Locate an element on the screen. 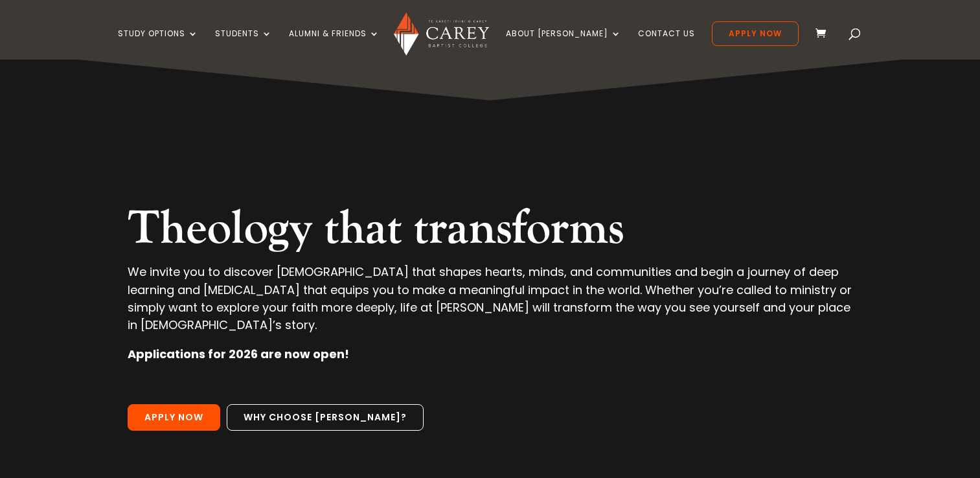 This screenshot has height=478, width=980. img: Carey Baptist College is located at coordinates (441, 33).